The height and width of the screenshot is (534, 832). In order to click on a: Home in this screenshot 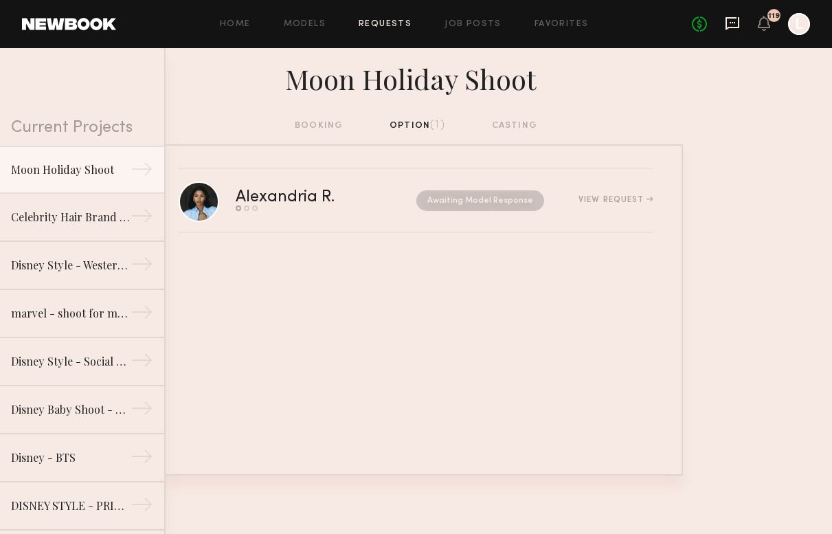, I will do `click(235, 24)`.